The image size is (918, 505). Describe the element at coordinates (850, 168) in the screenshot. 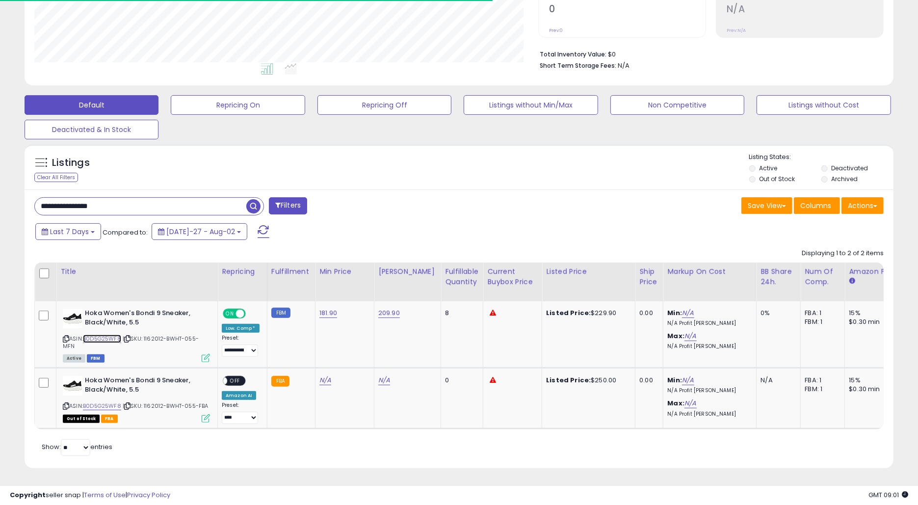

I see `label: Deactivated` at that location.